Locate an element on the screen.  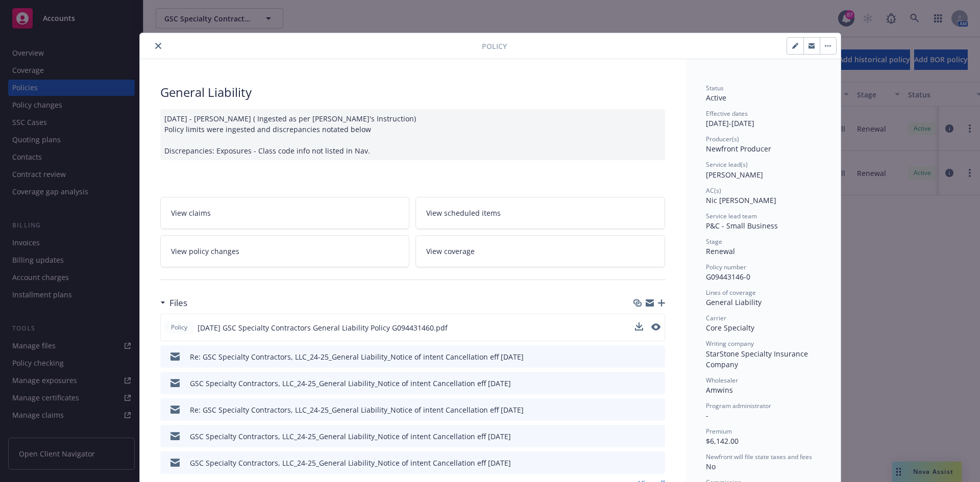
span: Service lead team is located at coordinates (731, 216).